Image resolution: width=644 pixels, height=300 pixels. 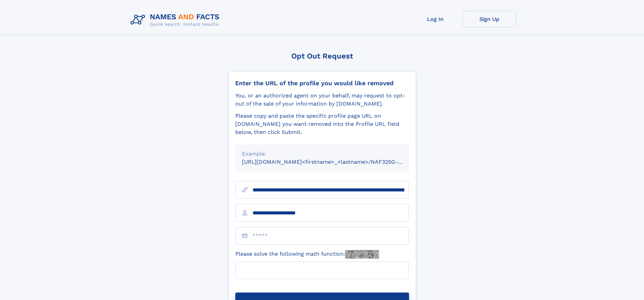 What do you see at coordinates (322, 99) in the screenshot?
I see `div: You, or an authorized agent on your behalf, may request to opt-out of the sale of your informatio...` at bounding box center [322, 99].